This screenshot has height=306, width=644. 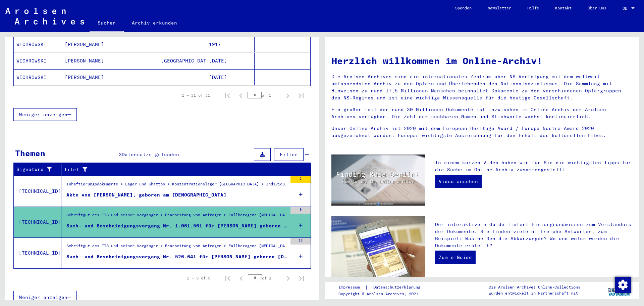 I want to click on div: 13, so click(x=300, y=241).